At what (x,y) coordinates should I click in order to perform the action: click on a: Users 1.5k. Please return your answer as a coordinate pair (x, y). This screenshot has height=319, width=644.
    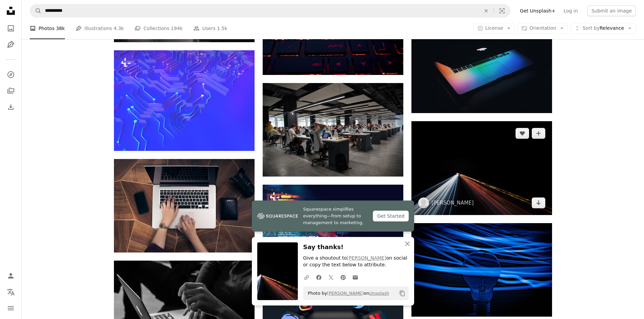
    Looking at the image, I should click on (210, 28).